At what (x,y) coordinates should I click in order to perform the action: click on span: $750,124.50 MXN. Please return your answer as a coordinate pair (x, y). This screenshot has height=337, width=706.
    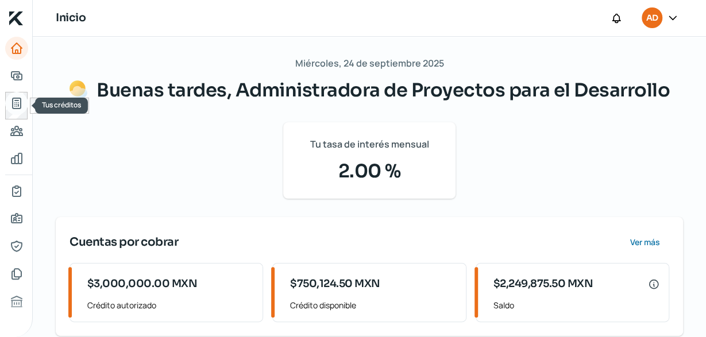
    Looking at the image, I should click on (335, 284).